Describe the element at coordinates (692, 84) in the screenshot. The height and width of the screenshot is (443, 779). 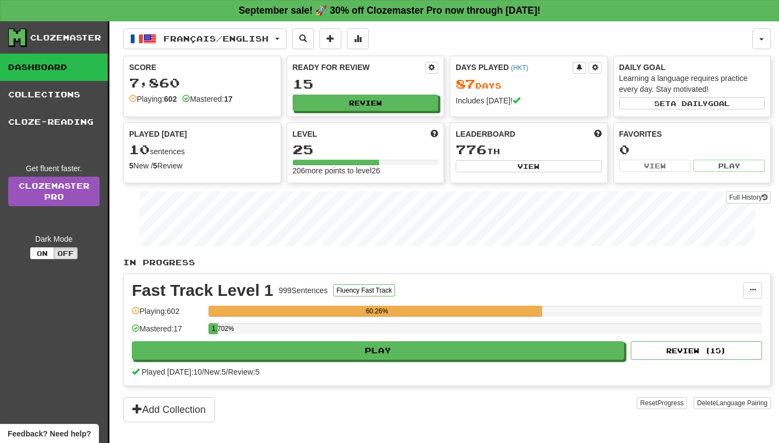
I see `div: Learning a language requires practice every day. Stay motivated!` at that location.